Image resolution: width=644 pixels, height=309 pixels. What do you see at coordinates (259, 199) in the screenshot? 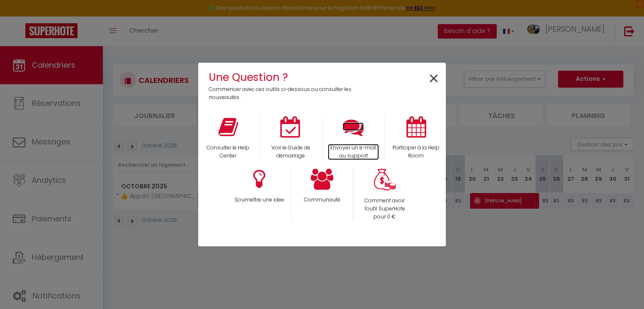
I see `p: Soumettre une idee` at bounding box center [259, 199].